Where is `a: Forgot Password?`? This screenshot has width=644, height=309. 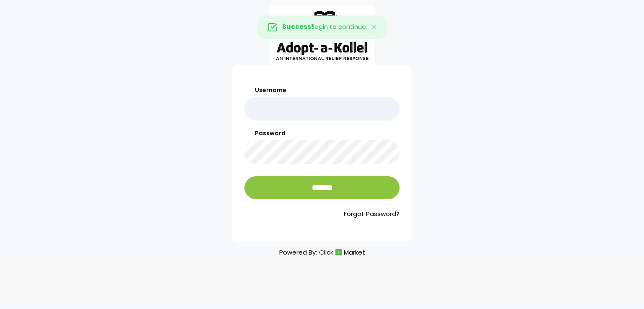 a: Forgot Password? is located at coordinates (322, 214).